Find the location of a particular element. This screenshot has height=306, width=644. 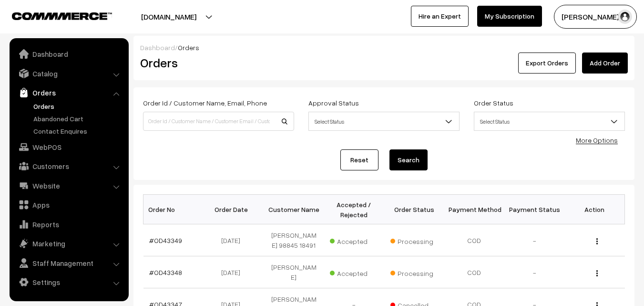

a: My Subscription is located at coordinates (510, 16).